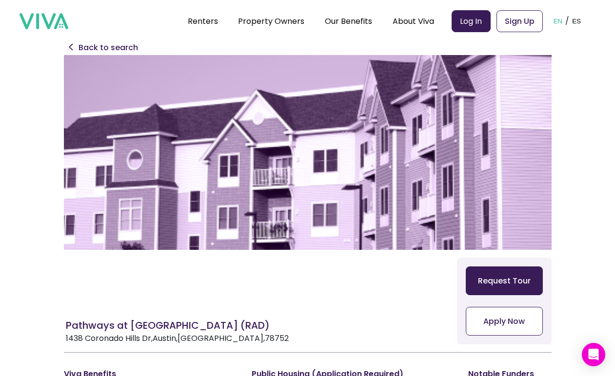  What do you see at coordinates (44, 21) in the screenshot?
I see `img: viva` at bounding box center [44, 21].